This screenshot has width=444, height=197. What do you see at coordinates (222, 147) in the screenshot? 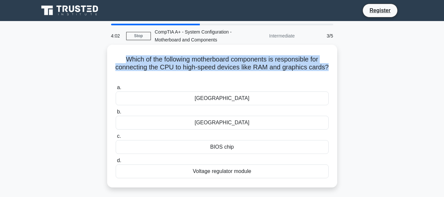
I see `div: BIOS chip` at bounding box center [222, 147].